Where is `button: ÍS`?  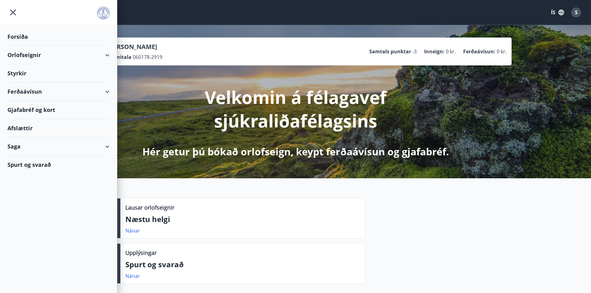
button: ÍS is located at coordinates (557, 12).